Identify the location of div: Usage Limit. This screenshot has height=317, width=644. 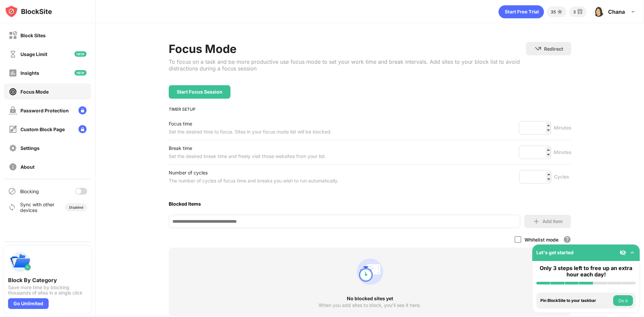
(34, 54).